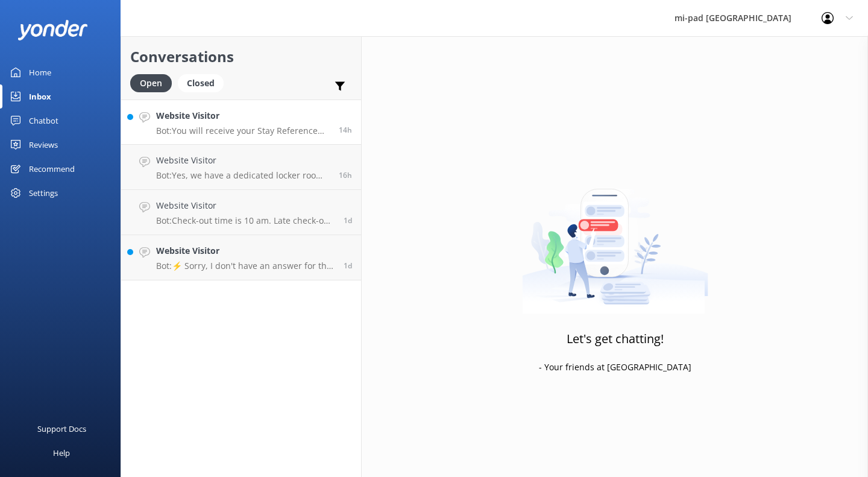 The width and height of the screenshot is (868, 477). I want to click on p: Bot: Yes, we have a dedicated locker room for bike storage available on Level 2. Please visit our..., so click(243, 175).